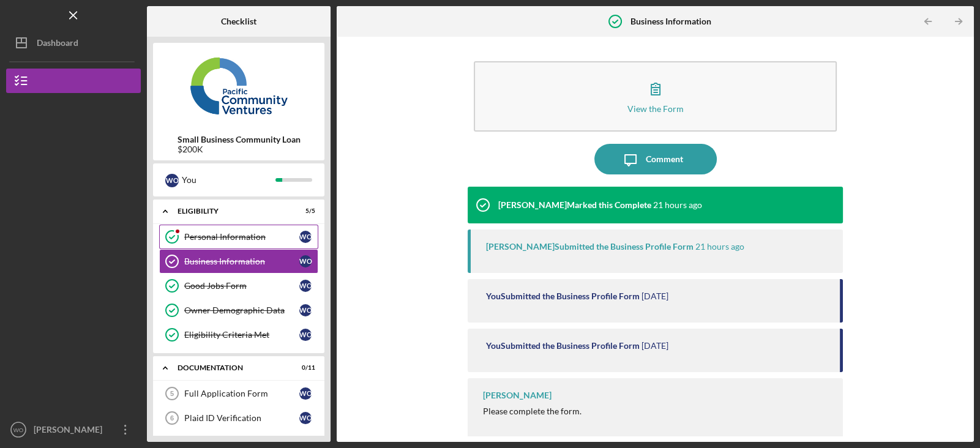 The width and height of the screenshot is (980, 448). I want to click on div: Business Information, so click(241, 261).